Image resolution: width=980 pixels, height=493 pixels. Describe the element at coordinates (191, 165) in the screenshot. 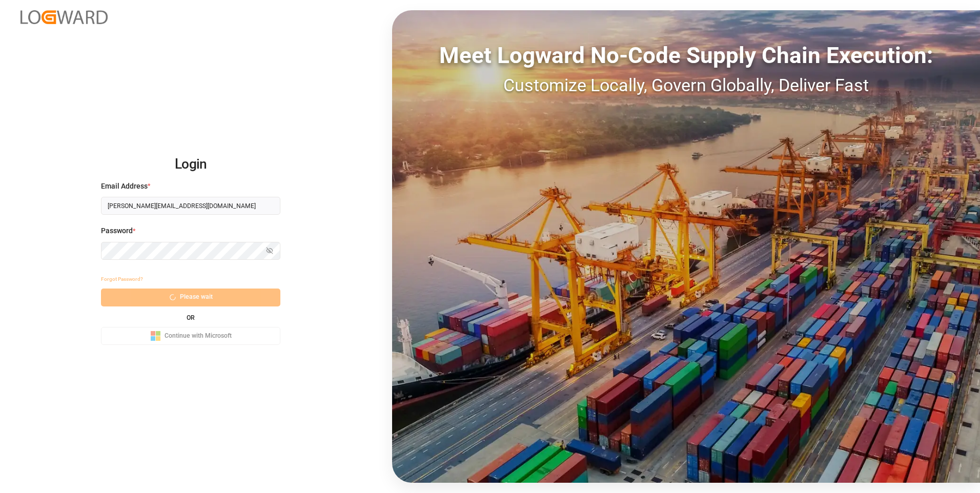

I see `h2: Login` at that location.